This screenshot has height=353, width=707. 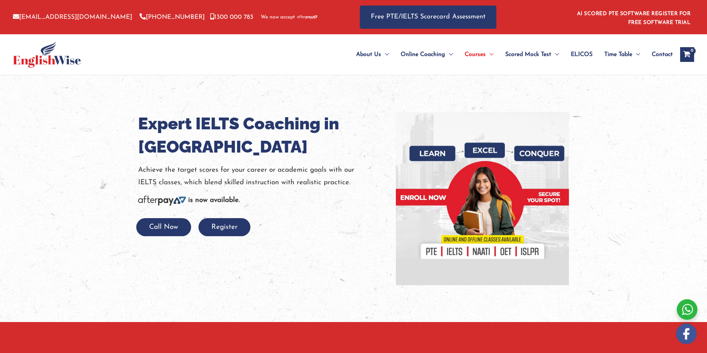 What do you see at coordinates (662, 54) in the screenshot?
I see `span: Contact` at bounding box center [662, 54].